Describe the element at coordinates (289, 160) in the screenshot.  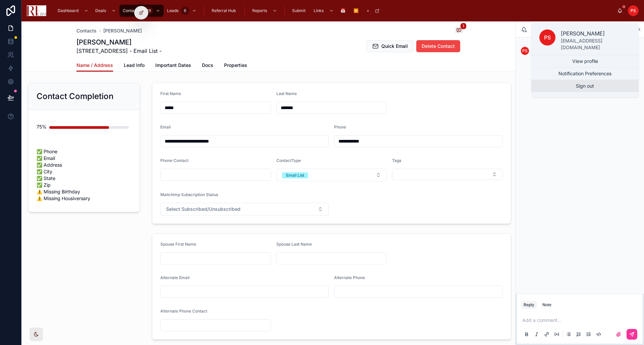
I see `span: ContactType` at that location.